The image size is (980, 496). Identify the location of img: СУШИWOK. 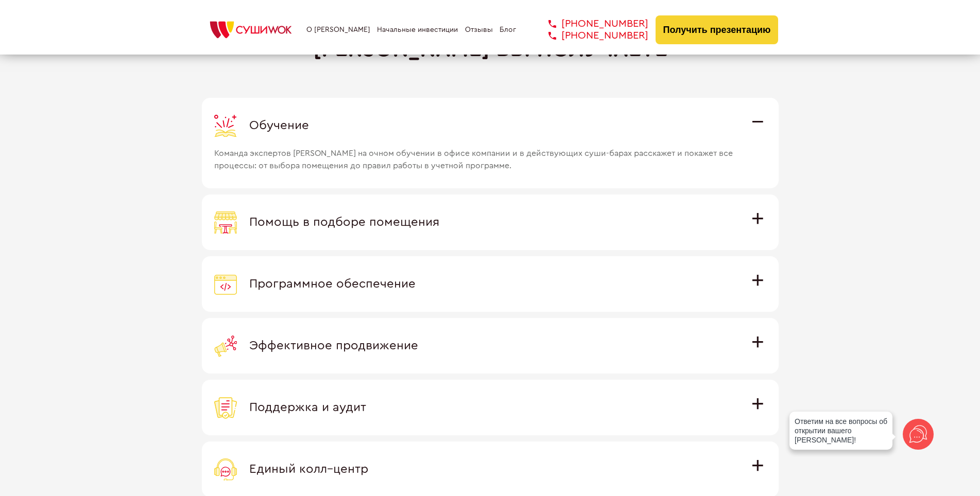
(250, 30).